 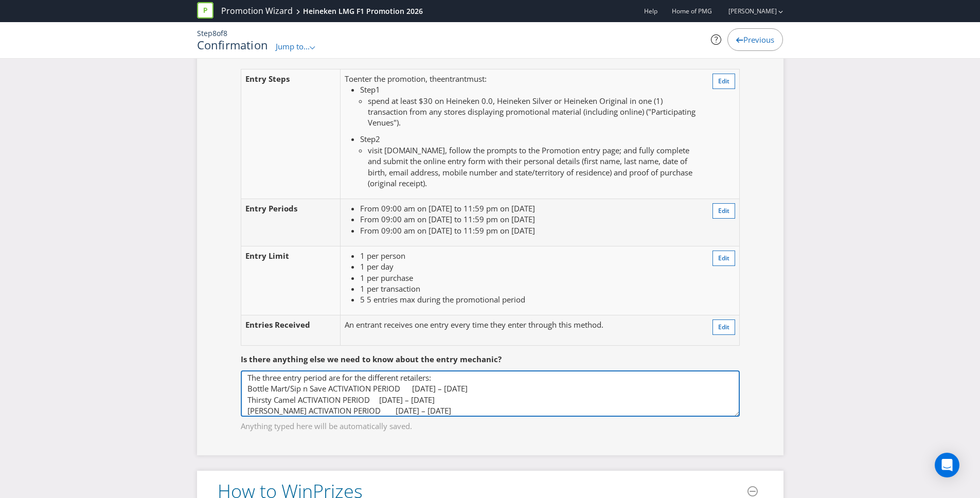 What do you see at coordinates (453, 79) in the screenshot?
I see `span: entrant` at bounding box center [453, 79].